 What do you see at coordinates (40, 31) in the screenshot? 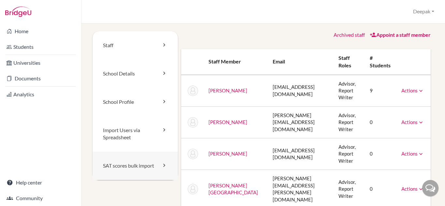
I see `a: Home` at bounding box center [40, 31].